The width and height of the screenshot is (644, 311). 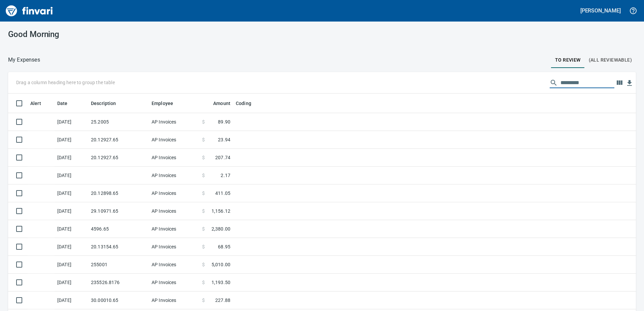 What do you see at coordinates (118, 264) in the screenshot?
I see `td: 255001` at bounding box center [118, 264].